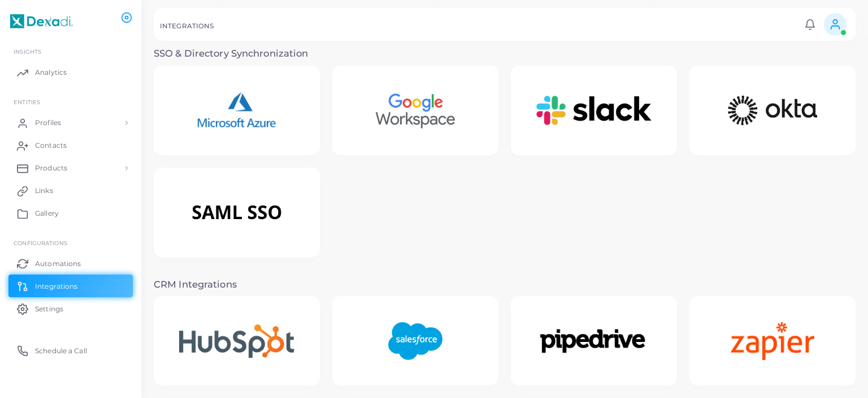 This screenshot has height=398, width=868. I want to click on img: Hubspot, so click(237, 340).